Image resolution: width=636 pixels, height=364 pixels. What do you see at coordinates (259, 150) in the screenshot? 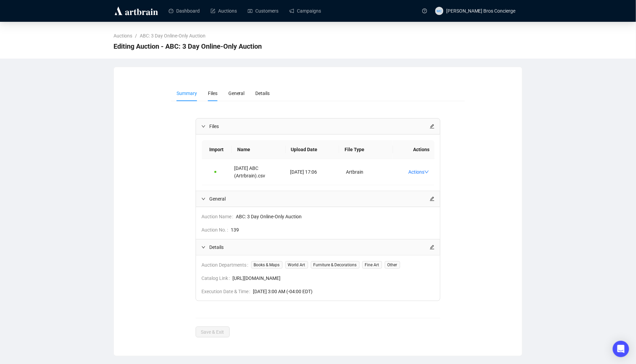
I see `th: Name` at bounding box center [259, 150].